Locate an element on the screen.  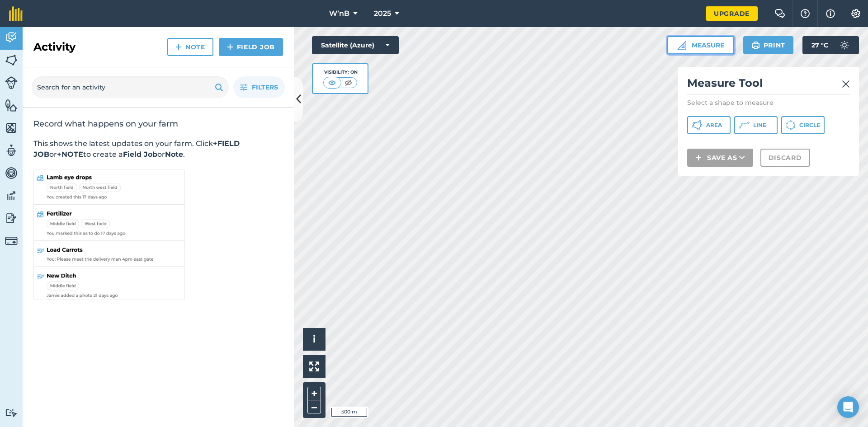
strong: +NOTE is located at coordinates (70, 154).